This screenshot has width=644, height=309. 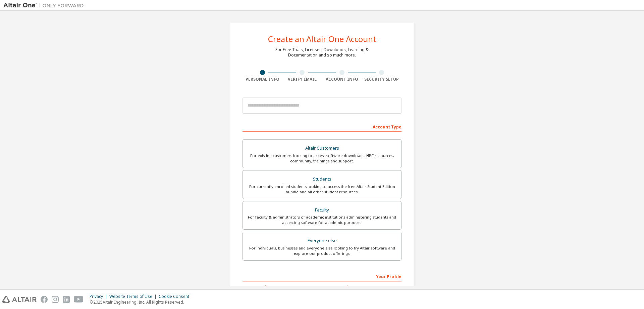 What do you see at coordinates (66, 299) in the screenshot?
I see `img: linkedin.svg` at bounding box center [66, 299].